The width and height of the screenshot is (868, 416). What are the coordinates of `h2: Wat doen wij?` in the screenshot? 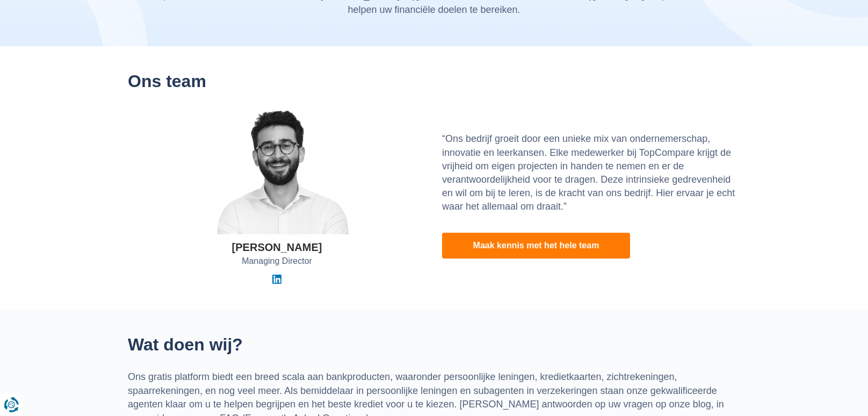 It's located at (434, 345).